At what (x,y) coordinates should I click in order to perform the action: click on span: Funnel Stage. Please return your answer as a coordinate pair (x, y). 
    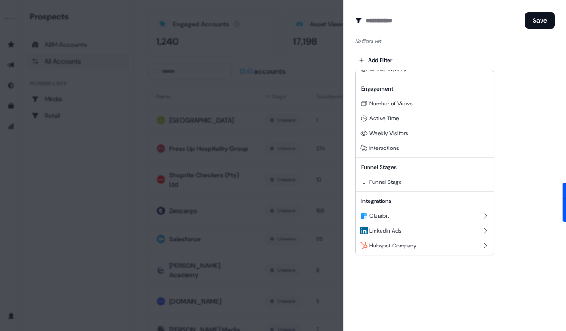
    Looking at the image, I should click on (386, 182).